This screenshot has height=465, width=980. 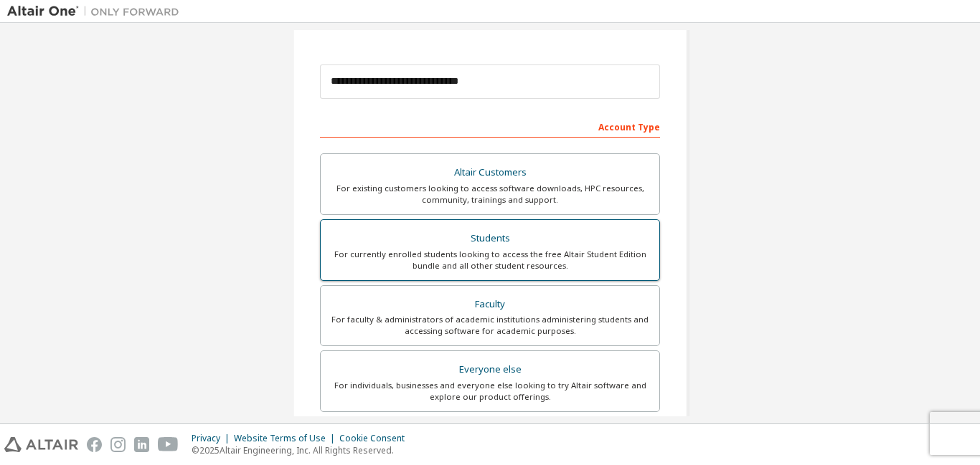 I want to click on div: For individuals, businesses and everyone else looking to try Altair software and explore our prod..., so click(x=490, y=391).